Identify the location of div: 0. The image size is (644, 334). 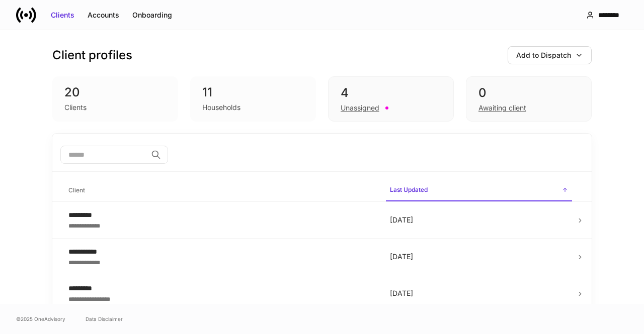
(529, 93).